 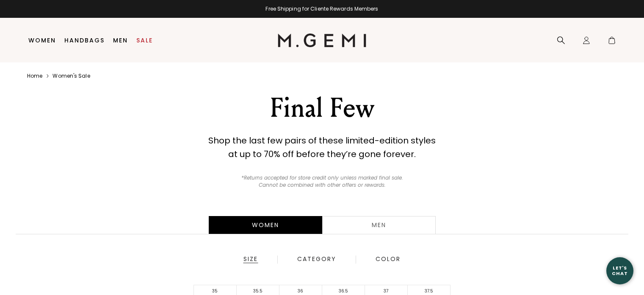 I want to click on strong: Shop the last few pairs of these limited-edition styles at up to 70% off before they’re gone fore..., so click(x=322, y=147).